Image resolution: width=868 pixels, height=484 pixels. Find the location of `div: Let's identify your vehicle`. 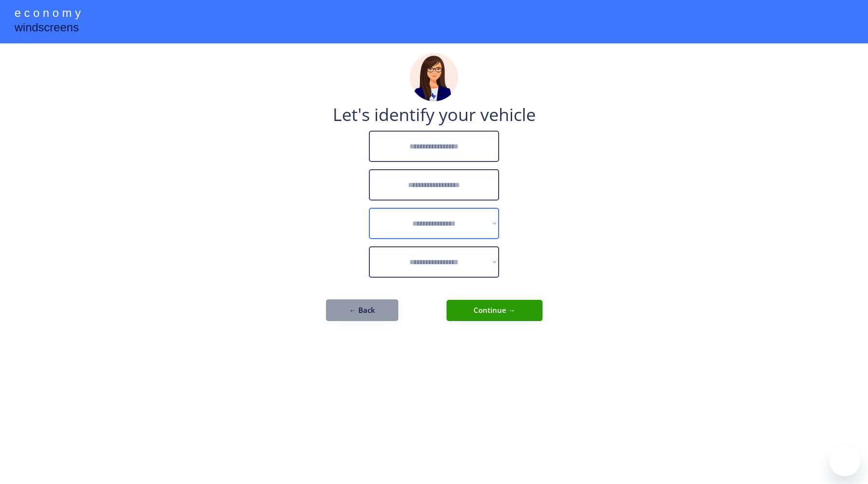

div: Let's identify your vehicle is located at coordinates (434, 115).